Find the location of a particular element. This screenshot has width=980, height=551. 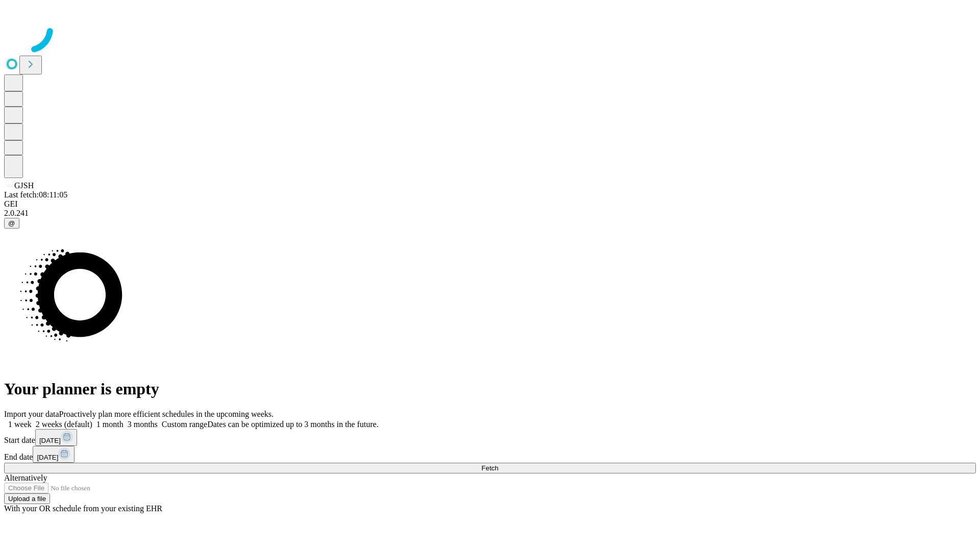

button: Upload a file is located at coordinates (27, 499).